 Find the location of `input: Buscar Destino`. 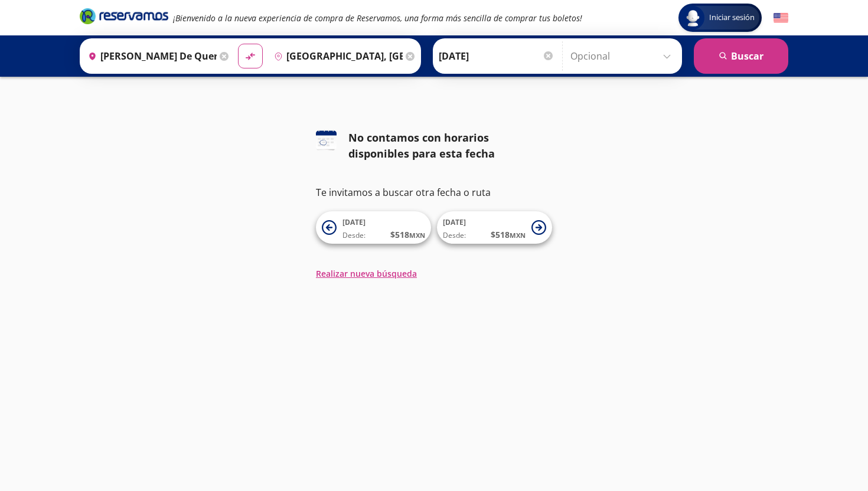

input: Buscar Destino is located at coordinates (336, 56).